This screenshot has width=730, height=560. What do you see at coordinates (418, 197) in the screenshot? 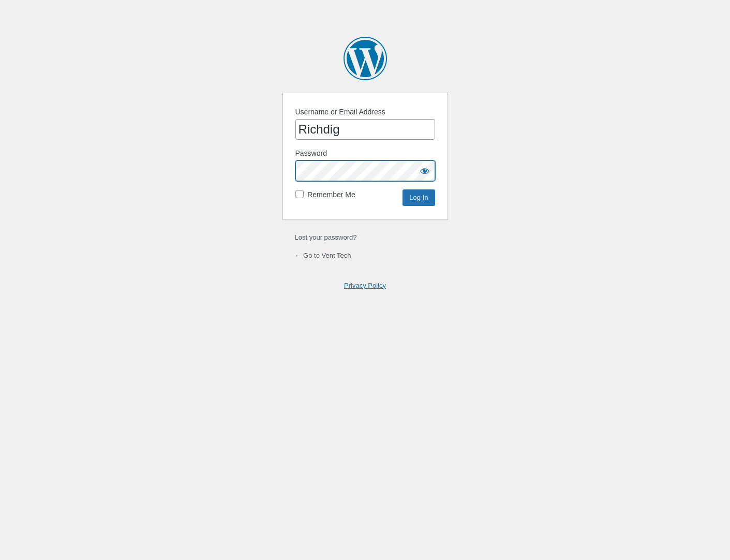
I see `input: Log In` at bounding box center [418, 197].